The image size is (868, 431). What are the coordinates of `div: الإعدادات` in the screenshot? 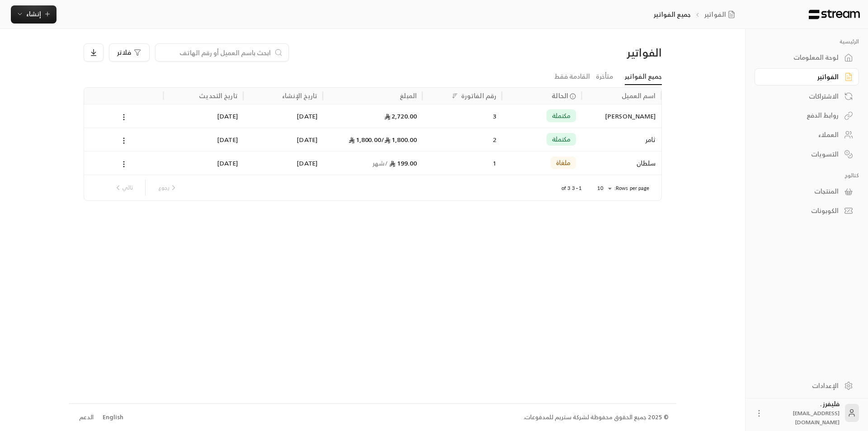 It's located at (802, 386).